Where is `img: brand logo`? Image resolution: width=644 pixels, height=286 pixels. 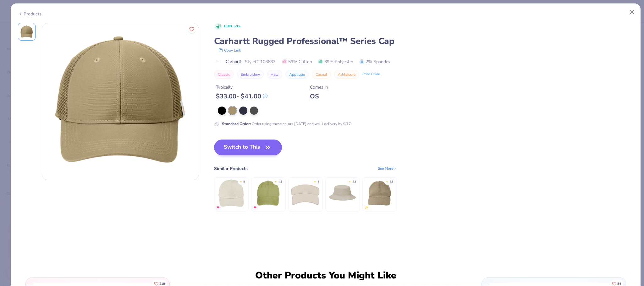 img: brand logo is located at coordinates (218, 62).